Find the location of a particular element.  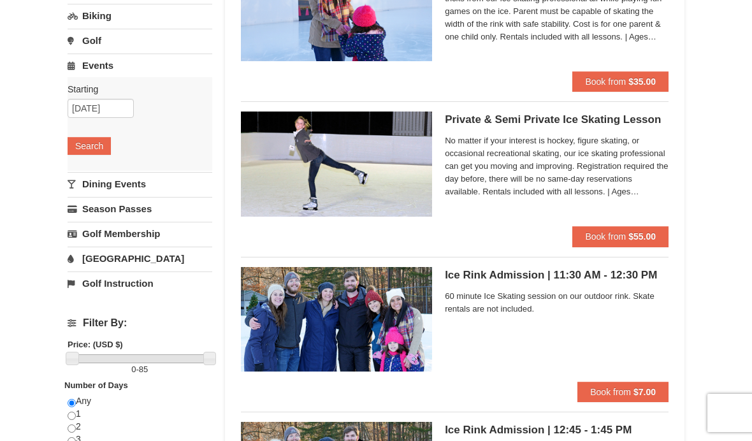

a: Golf is located at coordinates (140, 40).